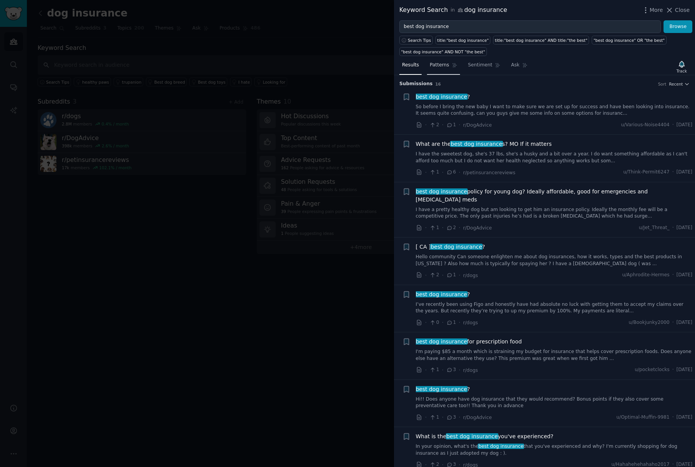 The height and width of the screenshot is (467, 695). I want to click on button: Close, so click(677, 10).